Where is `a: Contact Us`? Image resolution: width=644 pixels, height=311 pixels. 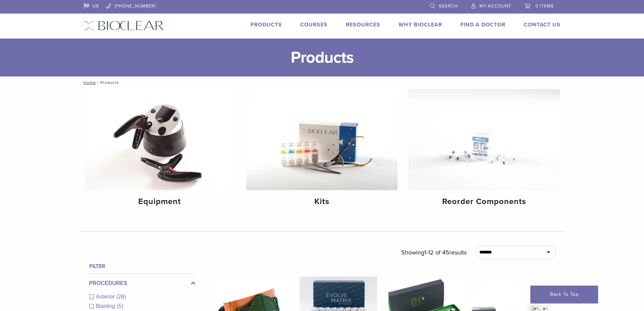
a: Contact Us is located at coordinates (542, 24).